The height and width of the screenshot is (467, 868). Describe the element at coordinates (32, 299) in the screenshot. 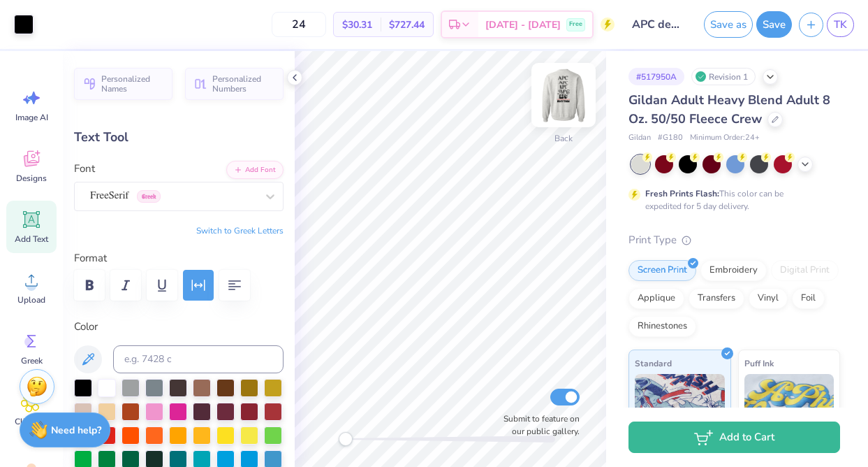

I see `span: Upload` at that location.